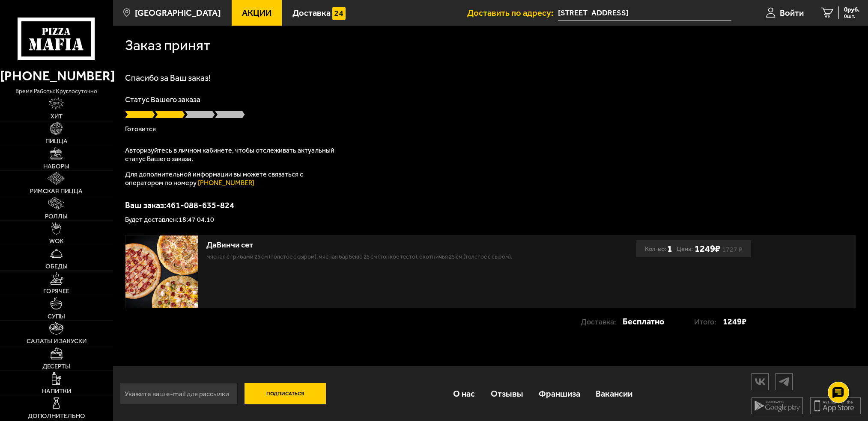 The width and height of the screenshot is (868, 421). I want to click on span: Доставить по адресу:, so click(512, 13).